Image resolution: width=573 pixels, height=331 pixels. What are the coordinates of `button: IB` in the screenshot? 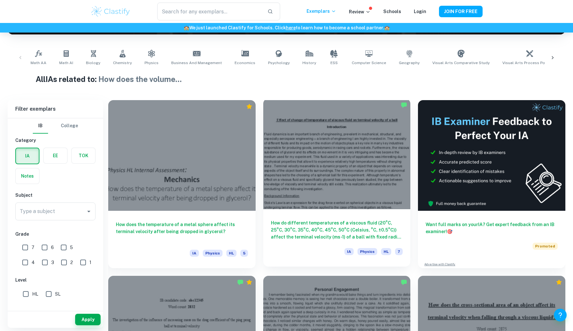 It's located at (40, 126).